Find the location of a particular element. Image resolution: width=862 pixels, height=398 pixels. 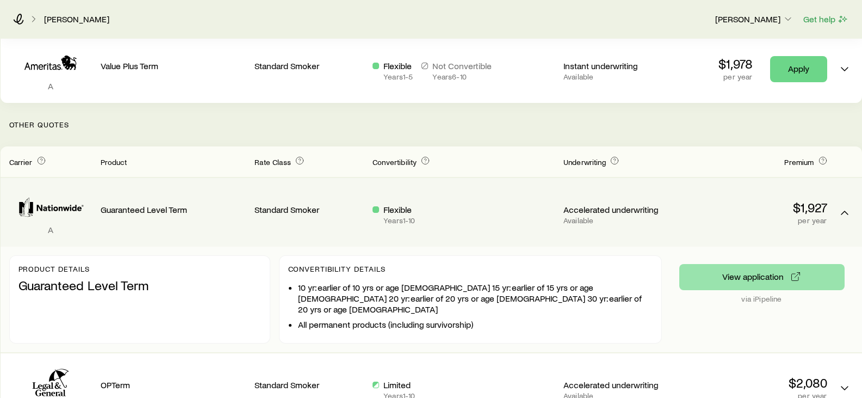

button: Get help is located at coordinates (826, 19).